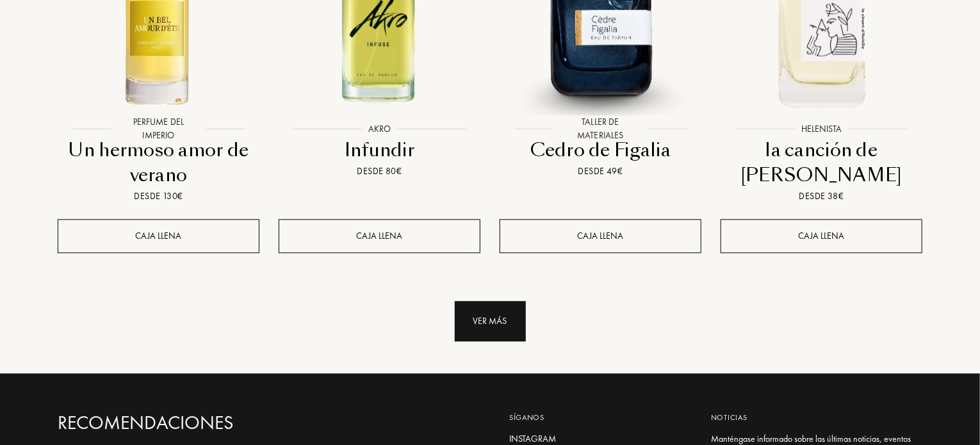 This screenshot has height=445, width=980. Describe the element at coordinates (600, 150) in the screenshot. I see `font: Cedro de Figalia` at that location.